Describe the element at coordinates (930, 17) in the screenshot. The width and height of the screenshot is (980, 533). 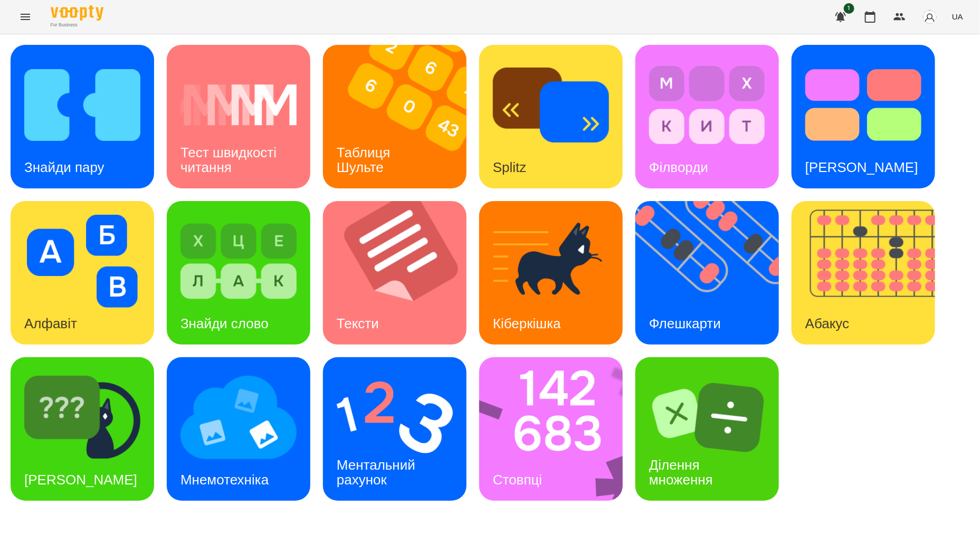
I see `img: avatar_s.png` at that location.